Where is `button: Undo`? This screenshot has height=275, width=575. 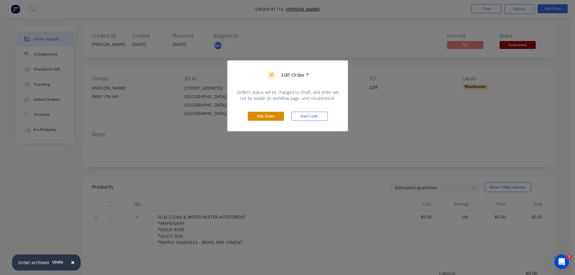 button: Undo is located at coordinates (58, 262).